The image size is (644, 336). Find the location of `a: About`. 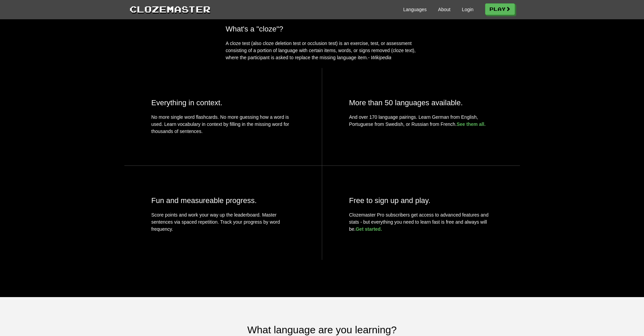

a: About is located at coordinates (445, 9).